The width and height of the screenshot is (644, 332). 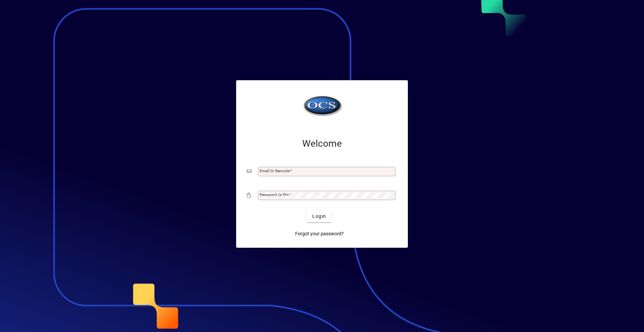 I want to click on mat-label: Password or Pin, so click(x=274, y=195).